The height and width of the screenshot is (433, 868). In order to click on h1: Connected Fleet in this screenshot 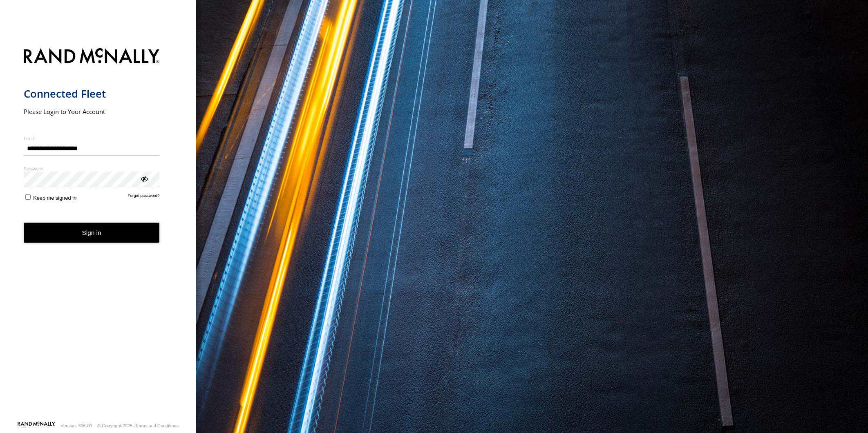, I will do `click(91, 93)`.